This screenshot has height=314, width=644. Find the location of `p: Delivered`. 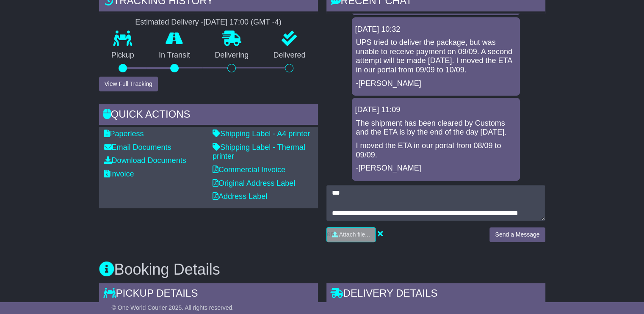

p: Delivered is located at coordinates (289, 55).